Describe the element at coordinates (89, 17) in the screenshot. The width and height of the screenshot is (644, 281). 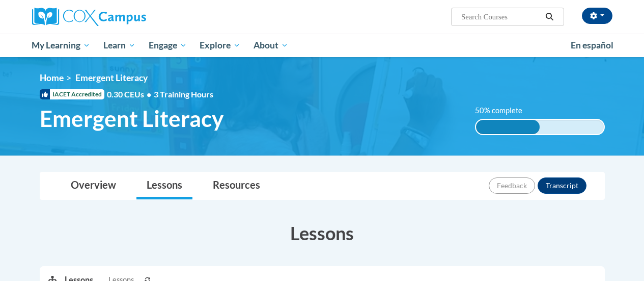
I see `img: Cox Campus` at that location.